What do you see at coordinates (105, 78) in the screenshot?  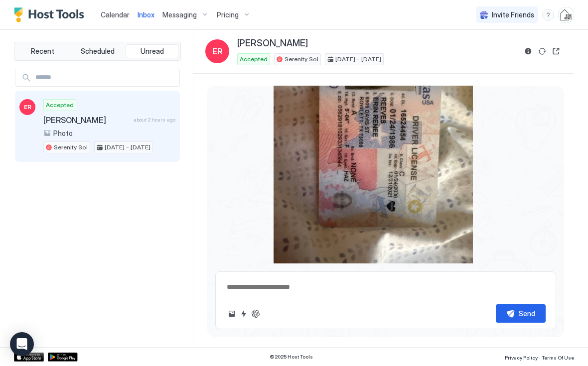 I see `input: Input Field` at bounding box center [105, 78].